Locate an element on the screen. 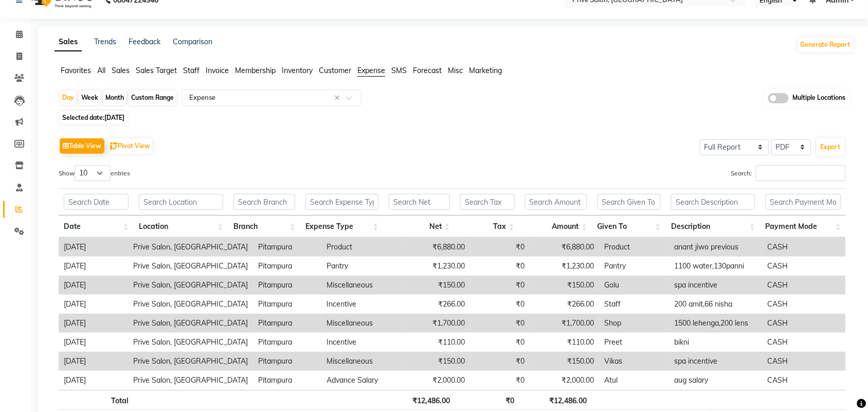 This screenshot has height=412, width=868. span: Misc is located at coordinates (455, 71).